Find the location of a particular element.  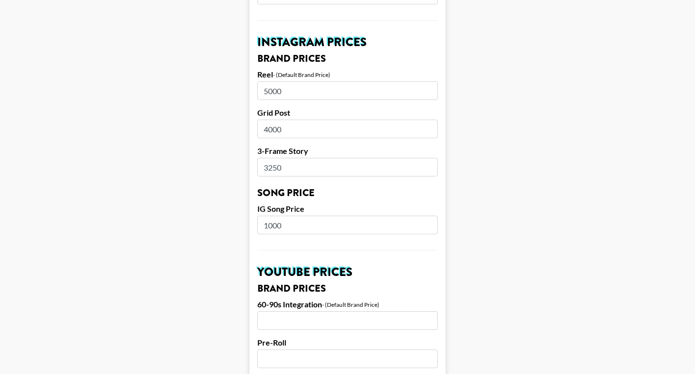

h3: Song Price is located at coordinates (348, 193).